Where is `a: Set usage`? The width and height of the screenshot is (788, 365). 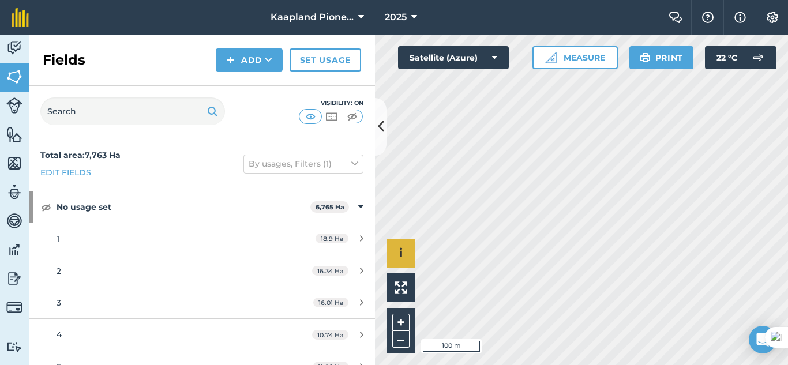 a: Set usage is located at coordinates (325, 60).